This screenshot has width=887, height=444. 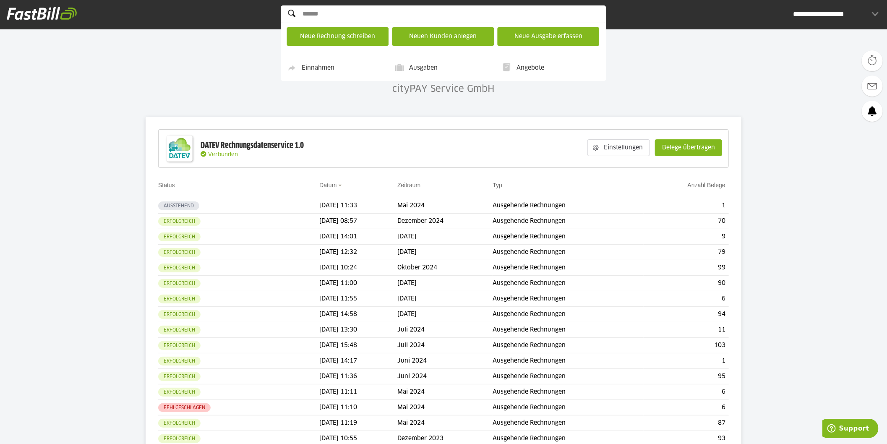 I want to click on span: Support, so click(x=32, y=10).